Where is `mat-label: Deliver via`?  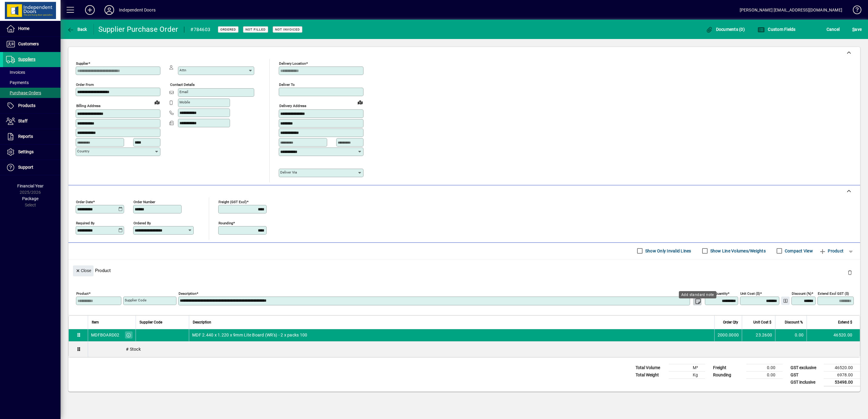 mat-label: Deliver via is located at coordinates (288, 172).